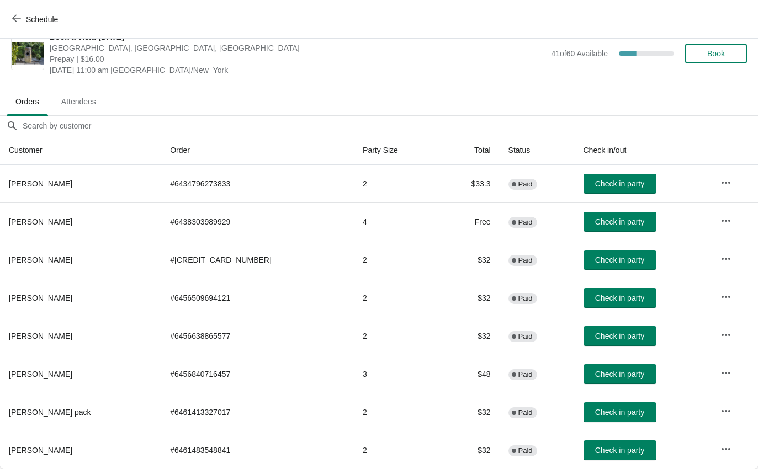  What do you see at coordinates (469, 150) in the screenshot?
I see `th: Total` at bounding box center [469, 150].